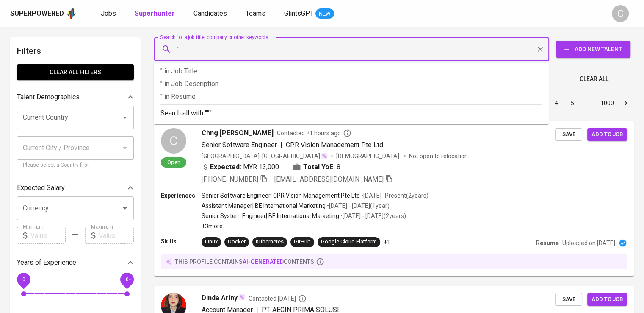  Describe the element at coordinates (181, 241) in the screenshot. I see `p: Skills` at that location.